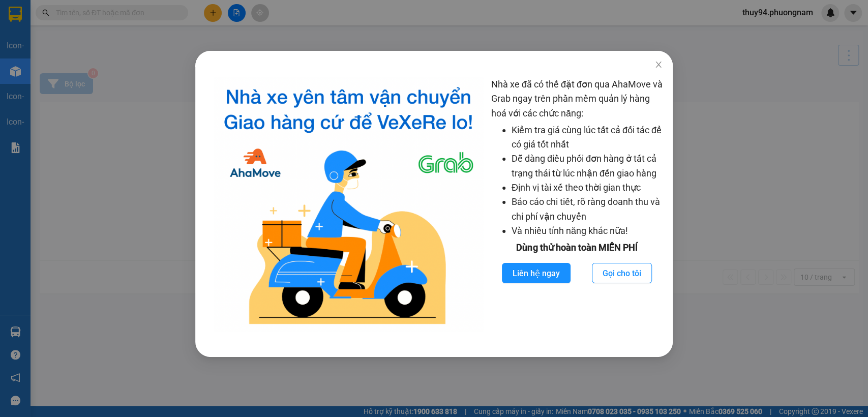 This screenshot has width=868, height=417. I want to click on li: Kiểm tra giá cùng lúc tất cả đối tác để có giá tốt nhất, so click(587, 137).